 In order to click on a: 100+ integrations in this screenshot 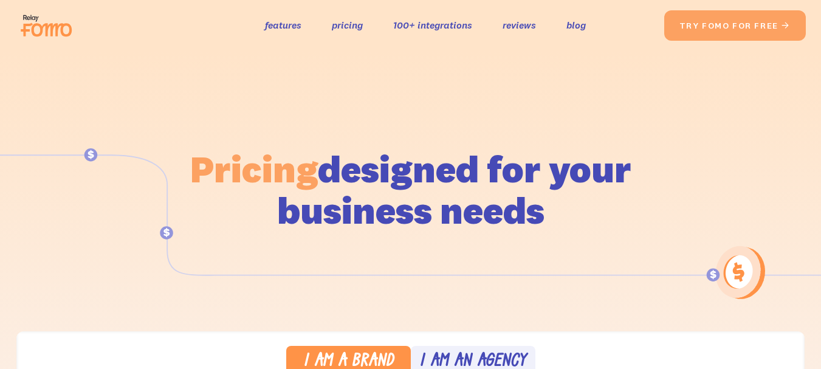, I will do `click(433, 25)`.